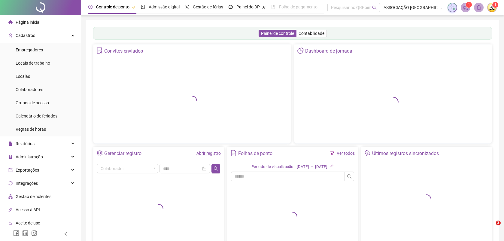 The image size is (504, 241). What do you see at coordinates (452, 8) in the screenshot?
I see `img: sparkle-icon.fc2bf0ac1784a2077858766a79e2daf3.svg` at bounding box center [452, 8].